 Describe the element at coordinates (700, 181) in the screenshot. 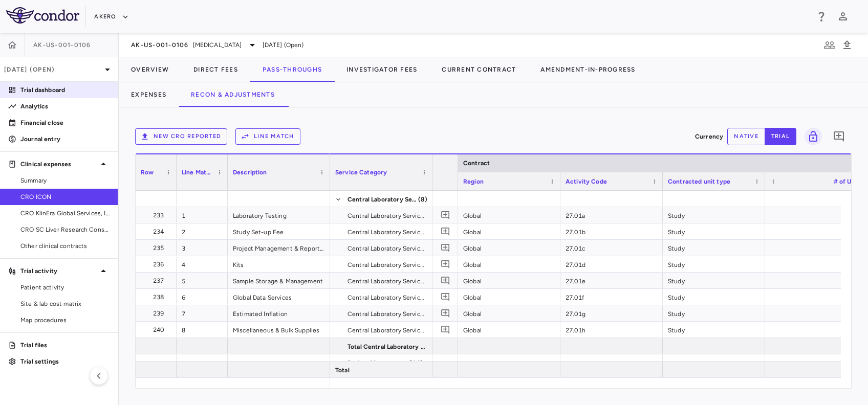

I see `span: Contracted unit type` at that location.